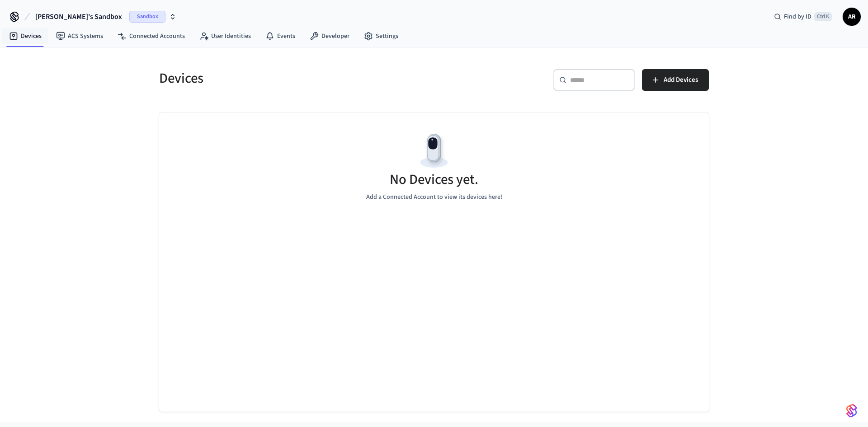 This screenshot has height=427, width=868. Describe the element at coordinates (225, 36) in the screenshot. I see `a: User Identities` at that location.